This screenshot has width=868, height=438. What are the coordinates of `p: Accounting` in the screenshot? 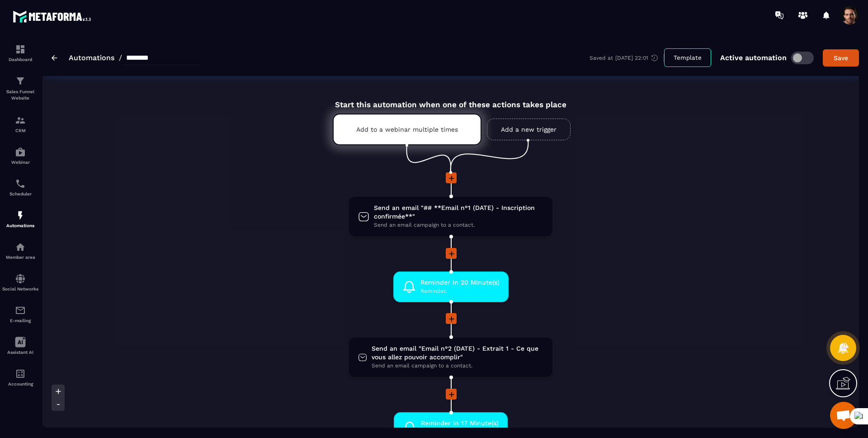 It's located at (21, 384).